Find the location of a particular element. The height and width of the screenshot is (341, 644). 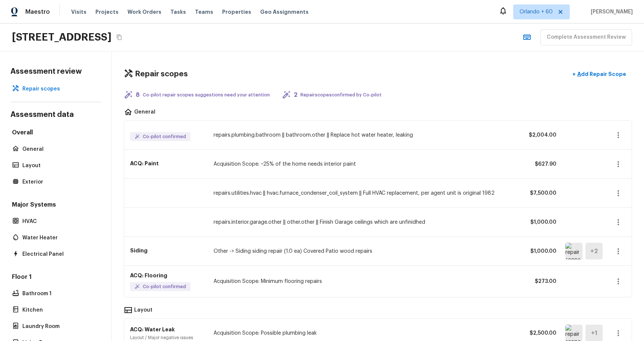

h4: Repair scopes is located at coordinates (161, 74).